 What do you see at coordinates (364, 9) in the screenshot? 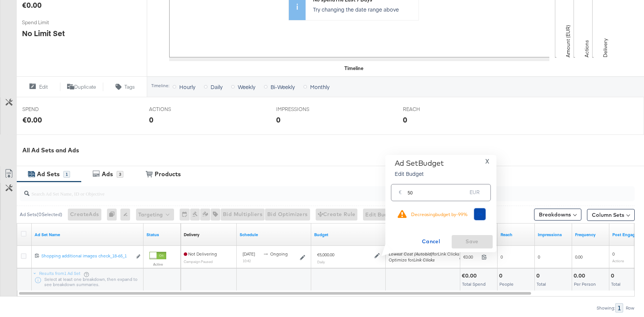
I see `p: Try changing the date range above` at bounding box center [364, 9].